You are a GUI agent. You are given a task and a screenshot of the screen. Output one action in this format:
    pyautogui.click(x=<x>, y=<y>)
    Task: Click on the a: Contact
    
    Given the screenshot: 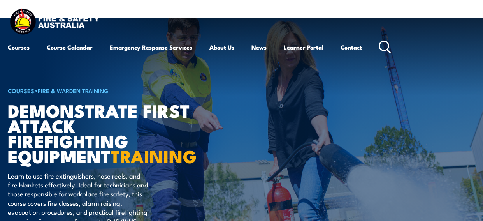 What is the action you would take?
    pyautogui.click(x=351, y=47)
    